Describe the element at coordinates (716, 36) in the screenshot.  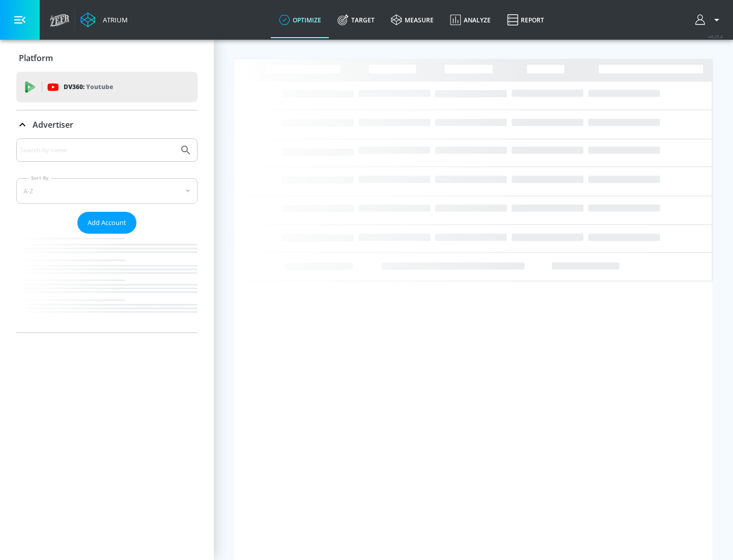
I see `span: v 4.25.4` at that location.